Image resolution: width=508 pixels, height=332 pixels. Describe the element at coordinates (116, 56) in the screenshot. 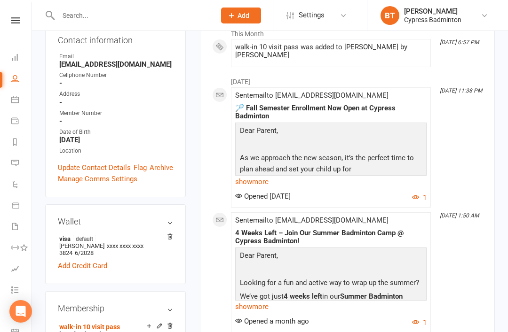

I see `div: Email` at that location.